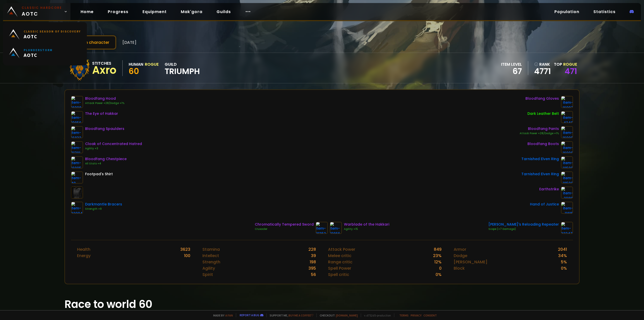  What do you see at coordinates (77, 102) in the screenshot?
I see `img: item-16908` at bounding box center [77, 102].